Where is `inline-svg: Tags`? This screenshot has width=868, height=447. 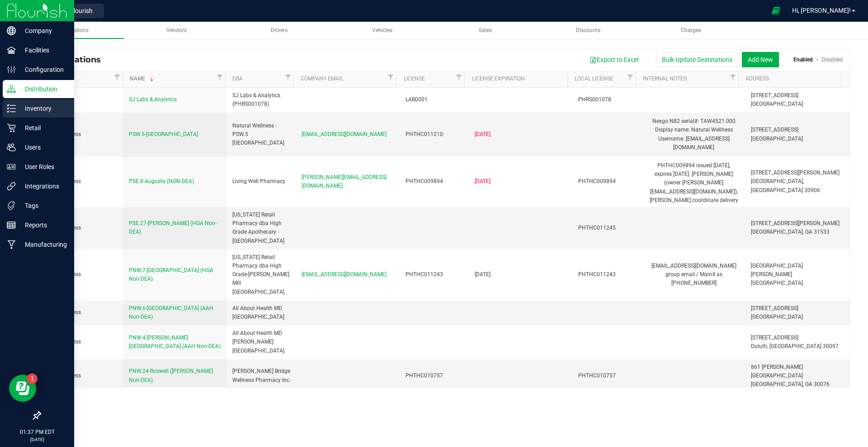 inline-svg: Tags is located at coordinates (12, 206).